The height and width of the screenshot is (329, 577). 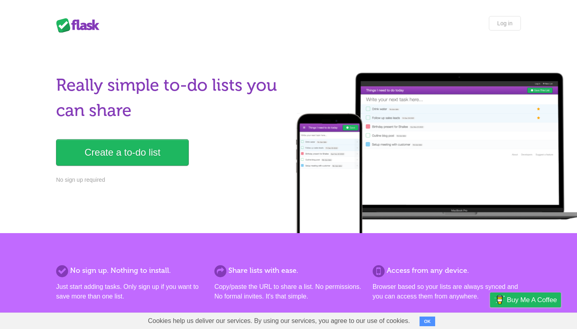 What do you see at coordinates (80, 25) in the screenshot?
I see `div: Flask Lists` at bounding box center [80, 25].